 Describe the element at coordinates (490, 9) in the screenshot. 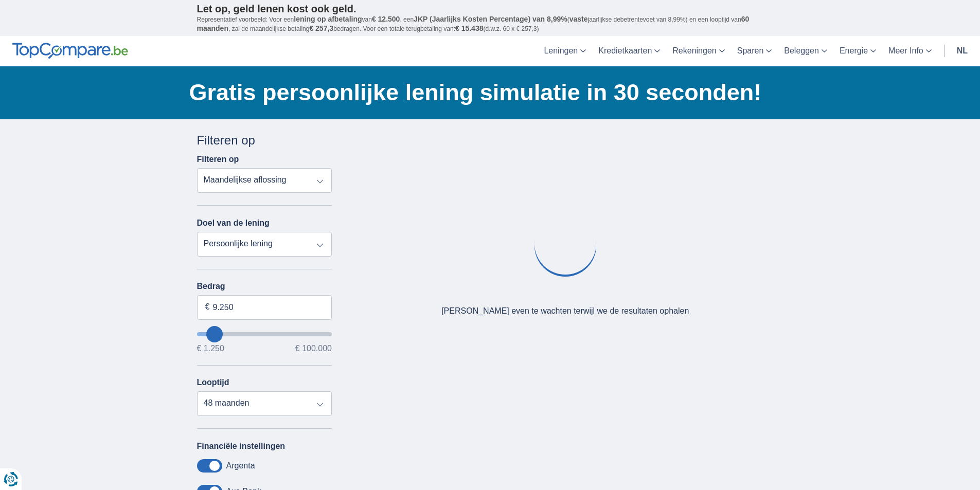

I see `p: Let op, geld lenen kost ook geld.` at that location.